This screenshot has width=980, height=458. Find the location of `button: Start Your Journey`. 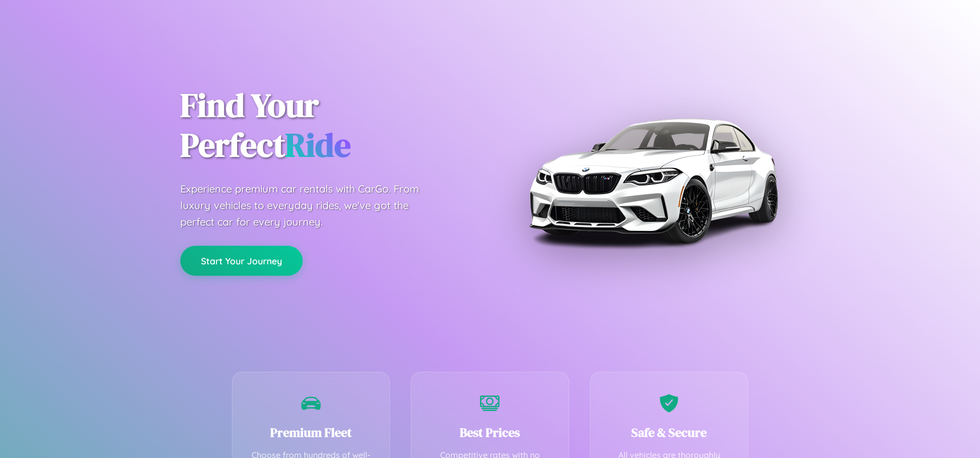

button: Start Your Journey is located at coordinates (241, 260).